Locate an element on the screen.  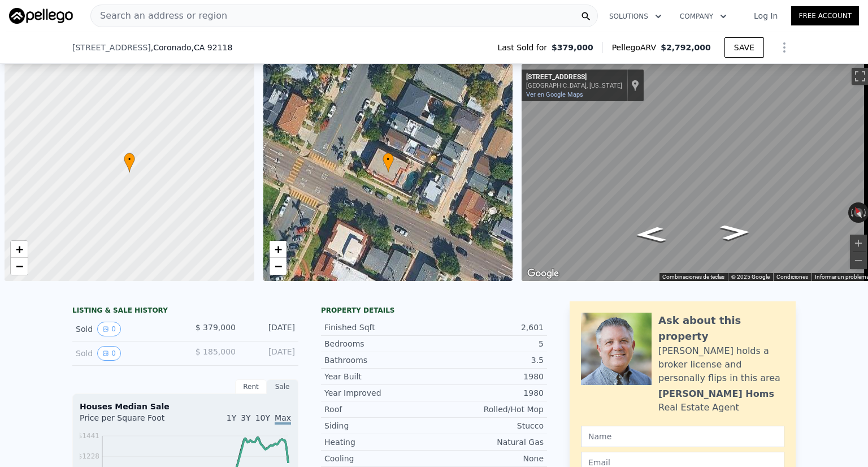
input: Name is located at coordinates (683, 437).